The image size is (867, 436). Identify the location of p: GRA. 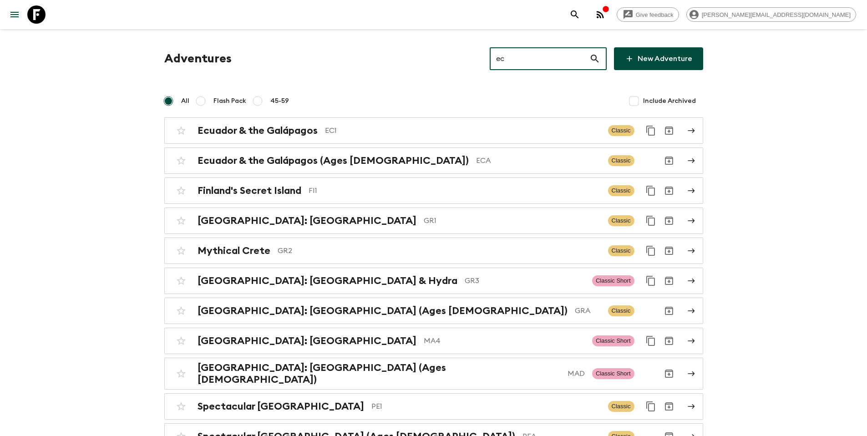
(587, 311).